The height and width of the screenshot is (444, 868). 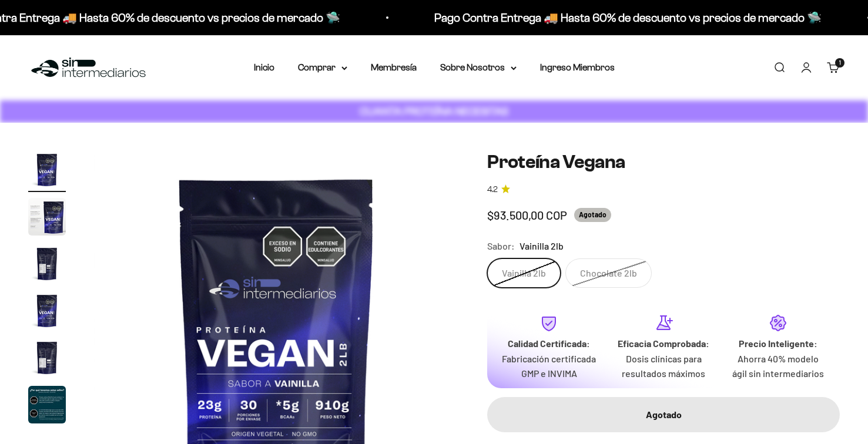 I want to click on div: Agotado, so click(x=664, y=414).